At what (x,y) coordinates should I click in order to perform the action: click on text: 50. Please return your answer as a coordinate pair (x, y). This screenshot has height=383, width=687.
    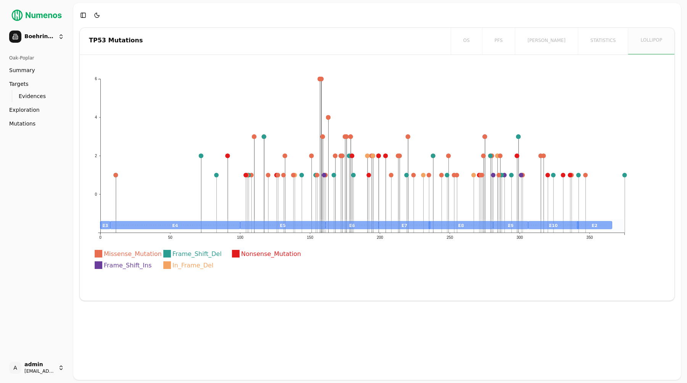
    Looking at the image, I should click on (171, 237).